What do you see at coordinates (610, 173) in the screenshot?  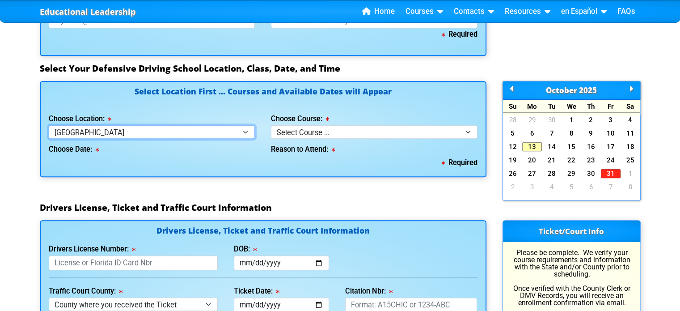 I see `a: 31` at bounding box center [610, 173].